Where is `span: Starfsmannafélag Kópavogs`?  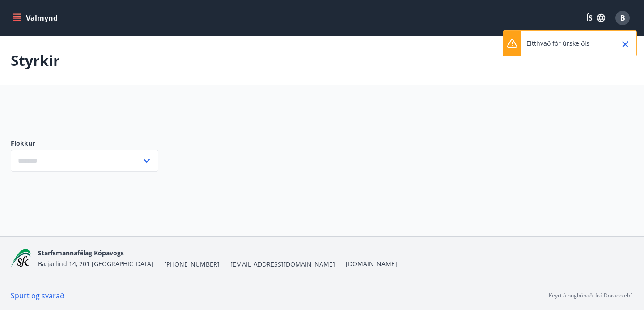
span: Starfsmannafélag Kópavogs is located at coordinates (81, 253).